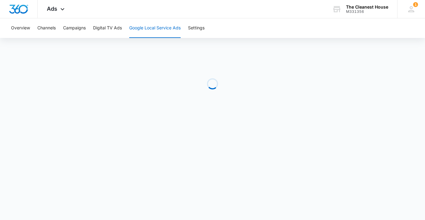 The width and height of the screenshot is (425, 220). What do you see at coordinates (47, 28) in the screenshot?
I see `button: Channels` at bounding box center [47, 28].